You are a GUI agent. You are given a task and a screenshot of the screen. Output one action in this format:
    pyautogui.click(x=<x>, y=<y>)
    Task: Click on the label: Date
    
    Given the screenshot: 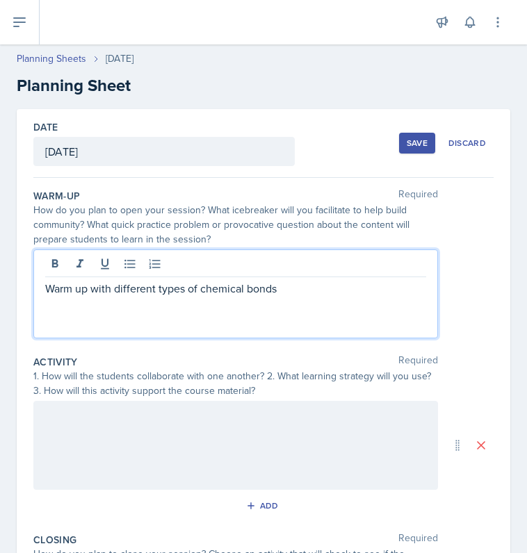 What is the action you would take?
    pyautogui.click(x=45, y=127)
    